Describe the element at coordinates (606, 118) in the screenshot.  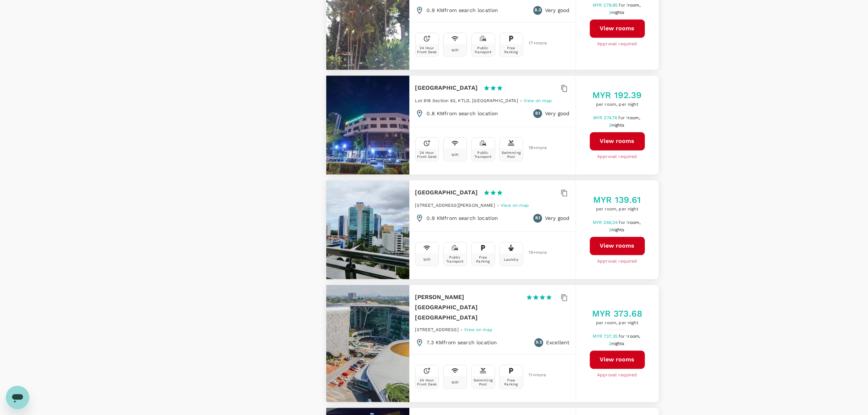
I see `span: MYR 374.76` at that location.